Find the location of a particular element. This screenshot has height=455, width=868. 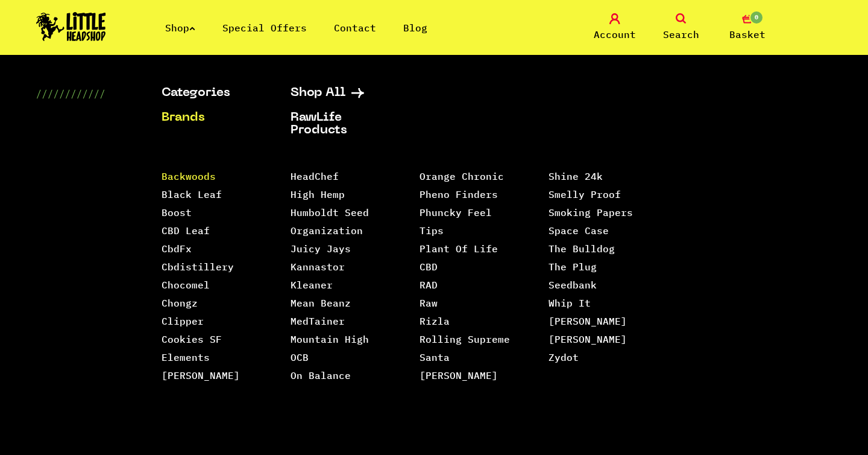

a: MedTainer is located at coordinates (318, 321).